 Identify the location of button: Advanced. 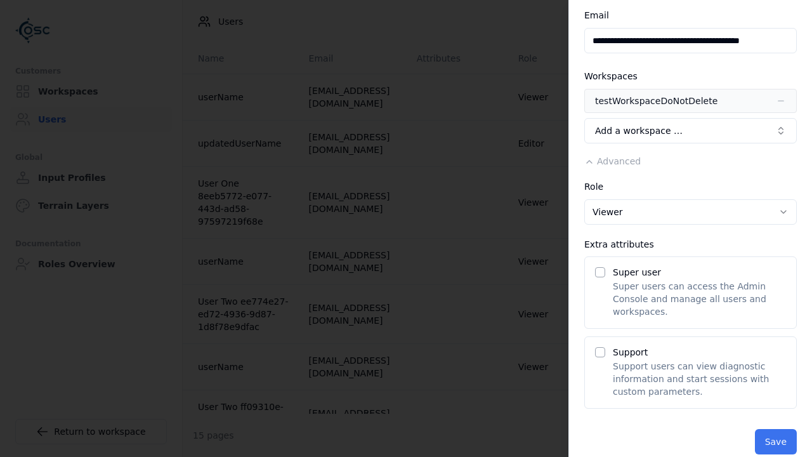
(612, 161).